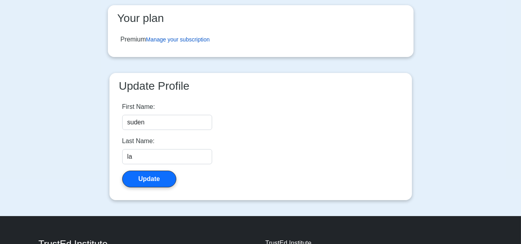 The height and width of the screenshot is (244, 521). I want to click on div: Premium, so click(165, 39).